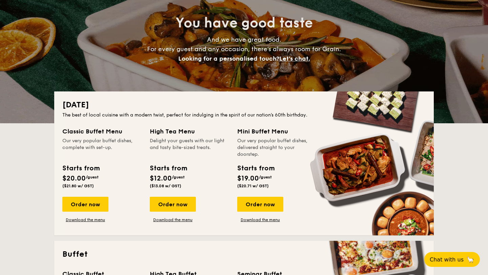 The width and height of the screenshot is (488, 275). Describe the element at coordinates (190, 132) in the screenshot. I see `div: High Tea Menu` at that location.